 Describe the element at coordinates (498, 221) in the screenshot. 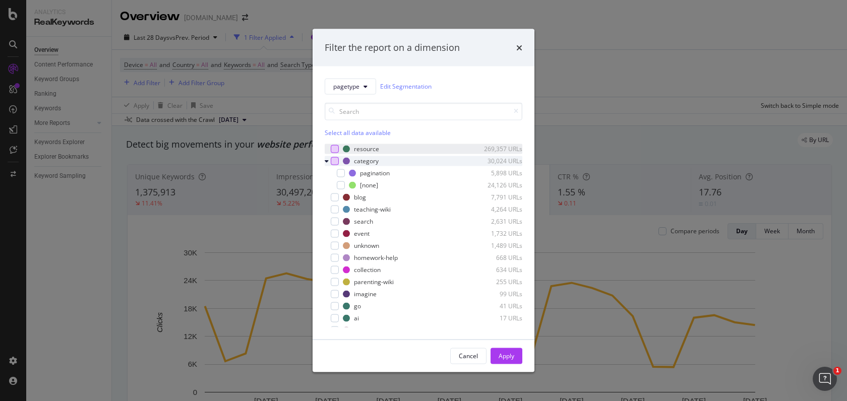

I see `div: 2,631 URLs` at that location.